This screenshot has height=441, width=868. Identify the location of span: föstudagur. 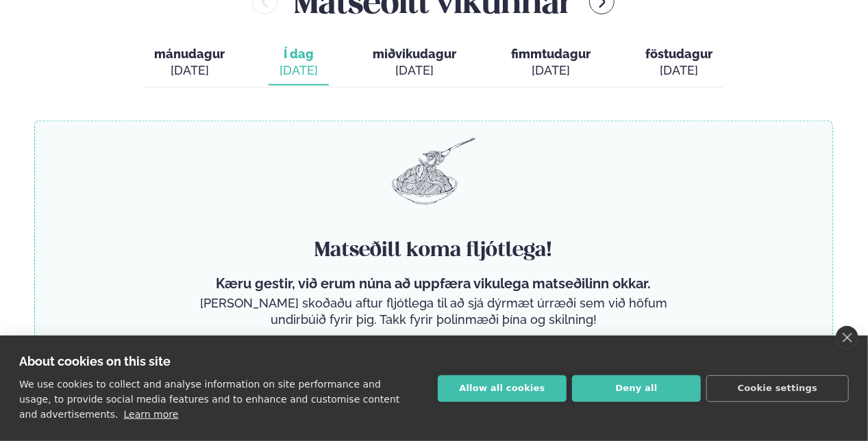
(679, 53).